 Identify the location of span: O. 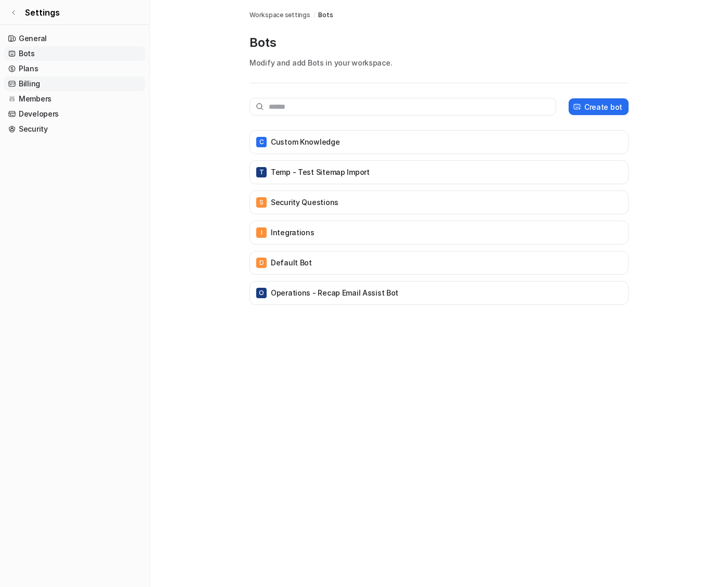
(262, 293).